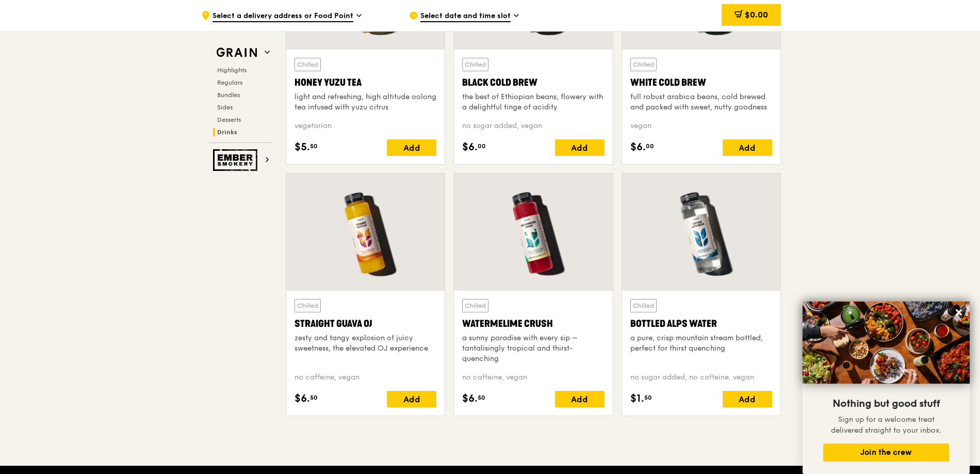  I want to click on span: $5., so click(302, 147).